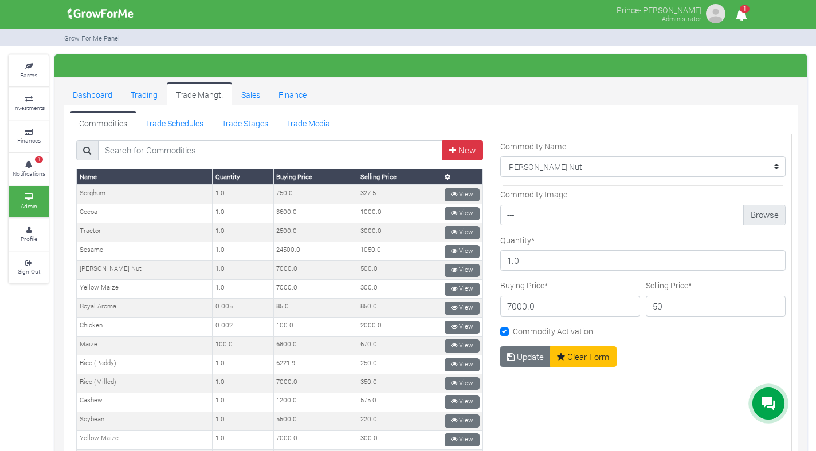 This screenshot has width=816, height=451. I want to click on th: Buying Price, so click(315, 177).